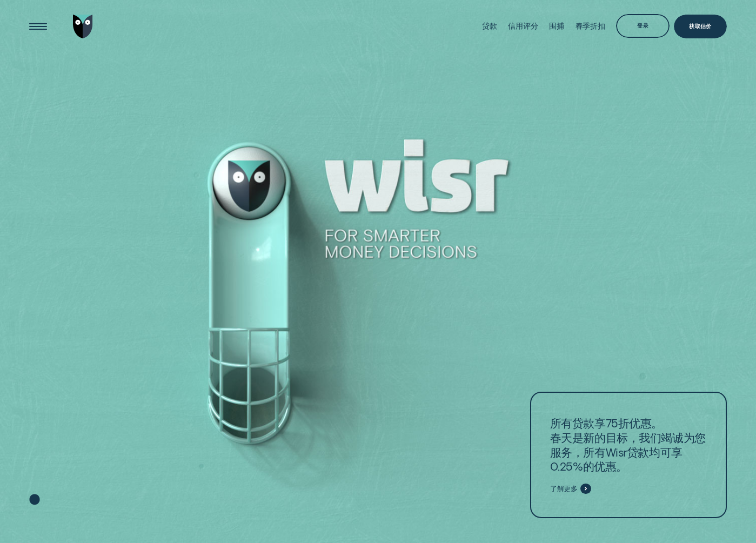 This screenshot has width=756, height=543. I want to click on font: 贷款, so click(490, 26).